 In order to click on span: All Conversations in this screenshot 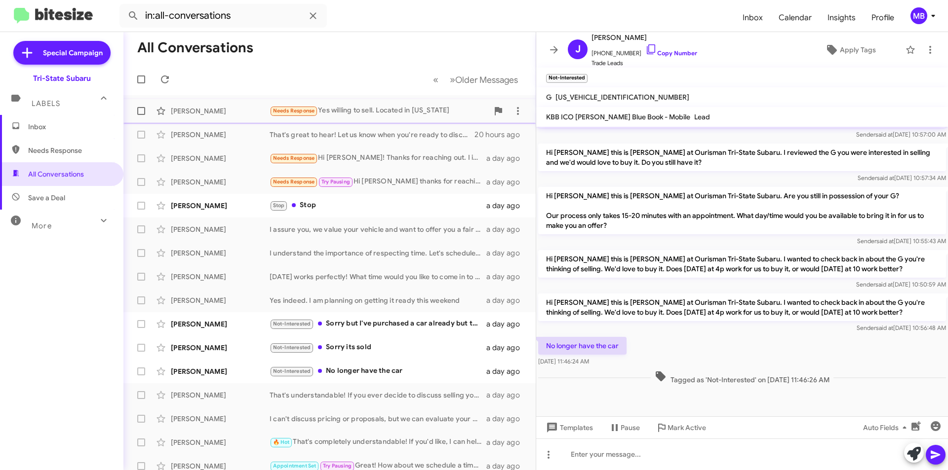, I will do `click(56, 174)`.